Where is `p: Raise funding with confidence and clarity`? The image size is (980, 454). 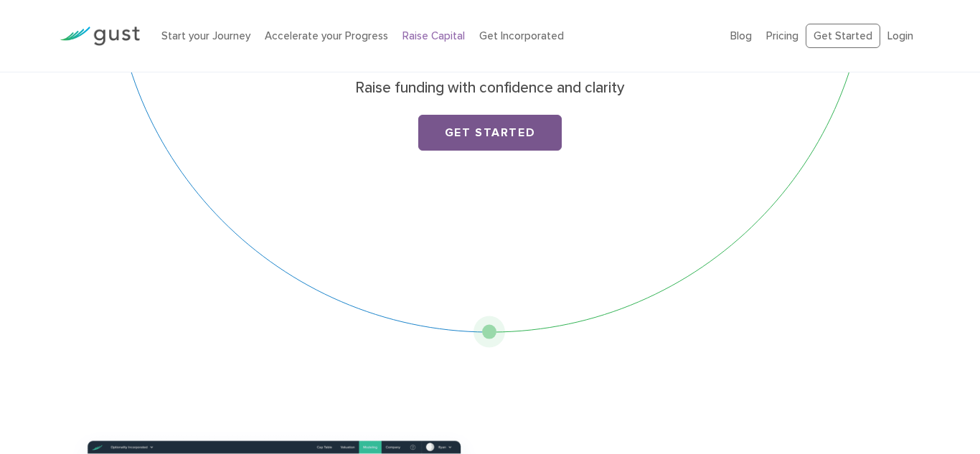 p: Raise funding with confidence and clarity is located at coordinates (489, 88).